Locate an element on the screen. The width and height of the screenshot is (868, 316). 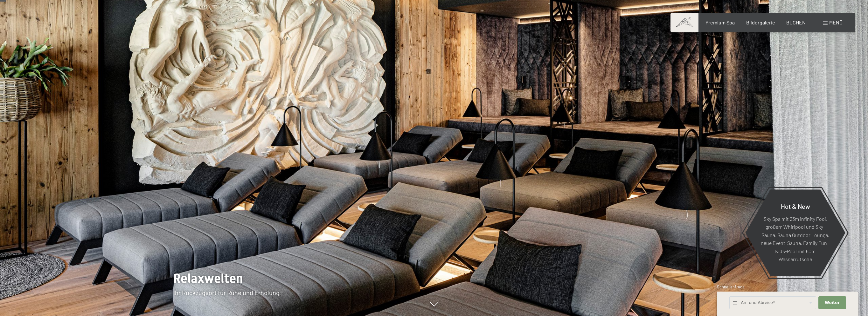
span: Schnellanfrage is located at coordinates (731, 287).